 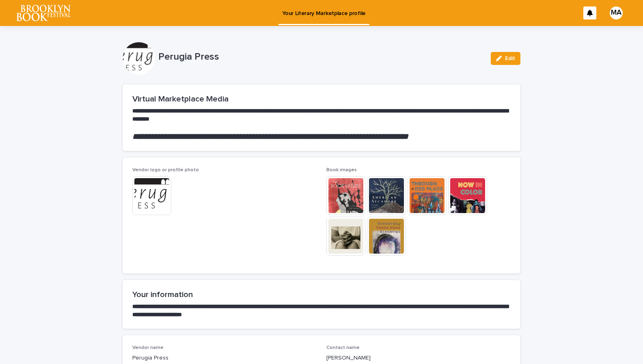 I want to click on span: Vendor logo or profile photo, so click(x=166, y=170).